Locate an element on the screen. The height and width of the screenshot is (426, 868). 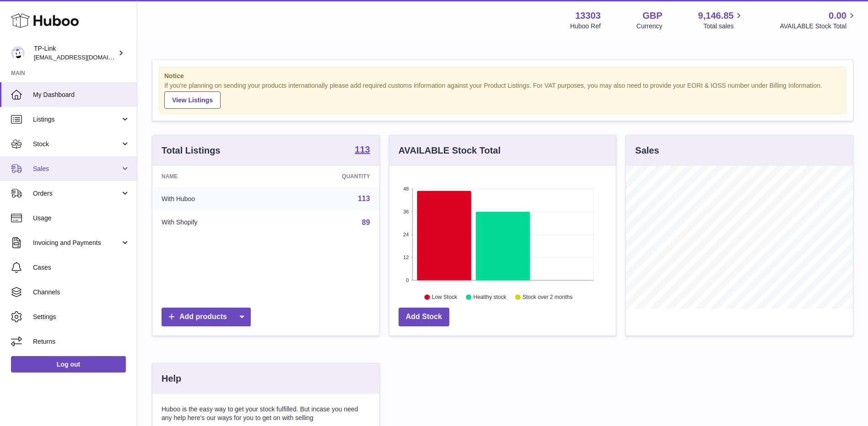
a: Log out is located at coordinates (68, 364).